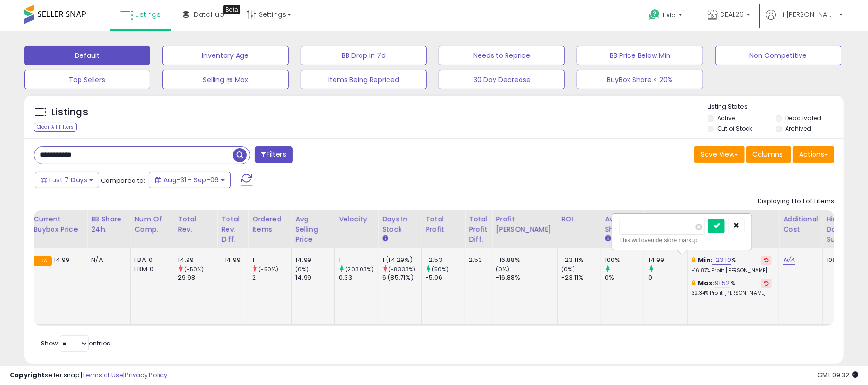  I want to click on div: Total Profit Diff., so click(478, 229).